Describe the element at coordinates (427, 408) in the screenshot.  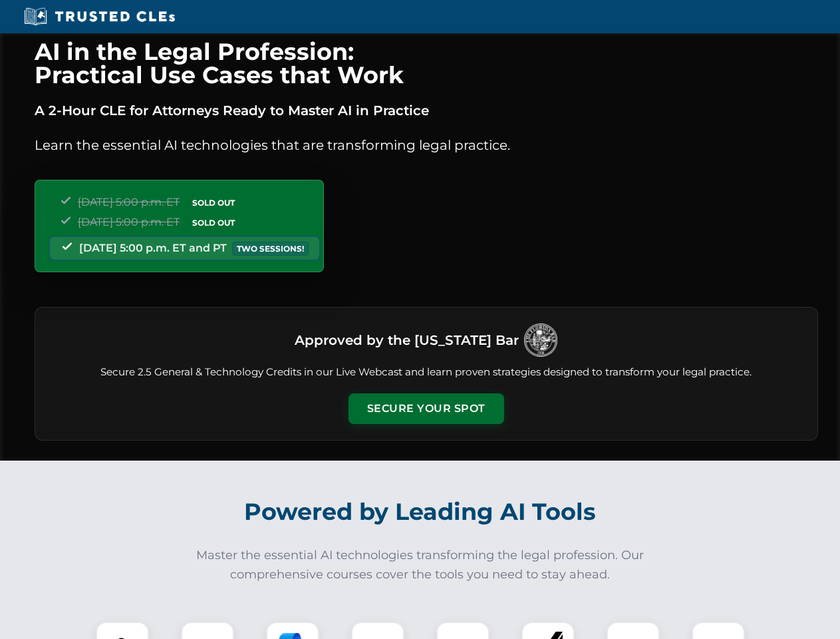
I see `button: Secure Your Spot` at that location.